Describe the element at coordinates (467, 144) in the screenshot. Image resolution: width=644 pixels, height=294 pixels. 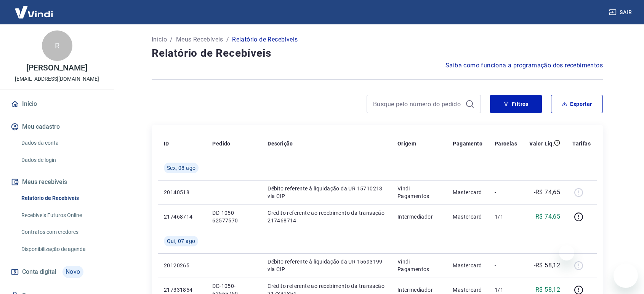
I see `p: Pagamento` at that location.